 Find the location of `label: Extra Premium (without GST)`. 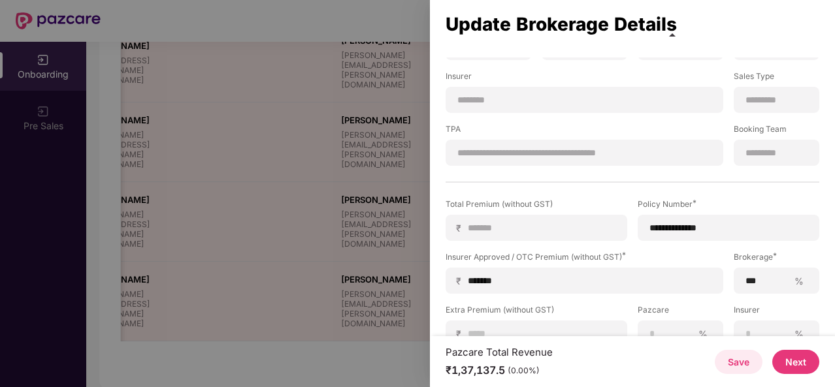

label: Extra Premium (without GST) is located at coordinates (536, 312).